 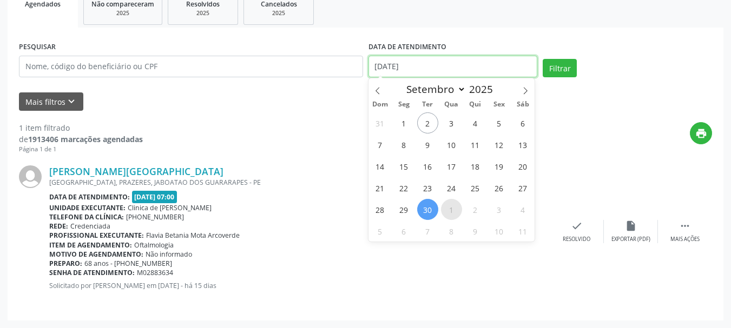 What do you see at coordinates (92, 273) in the screenshot?
I see `b: Senha de atendimento:` at bounding box center [92, 273].